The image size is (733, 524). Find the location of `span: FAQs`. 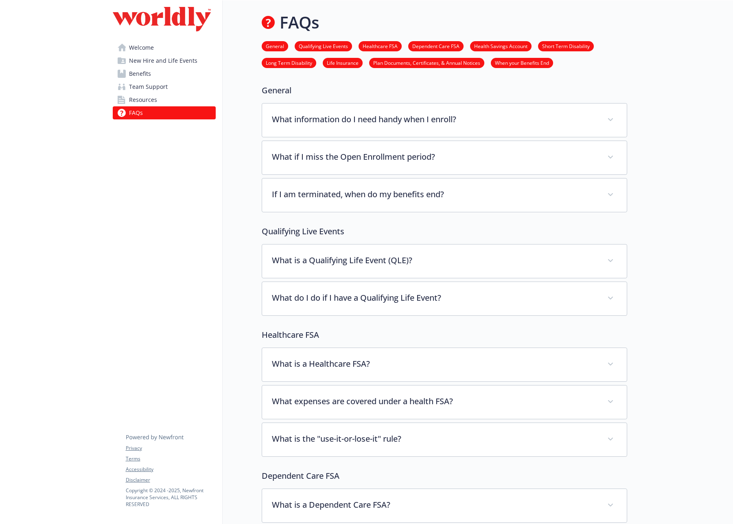

span: FAQs is located at coordinates (136, 113).